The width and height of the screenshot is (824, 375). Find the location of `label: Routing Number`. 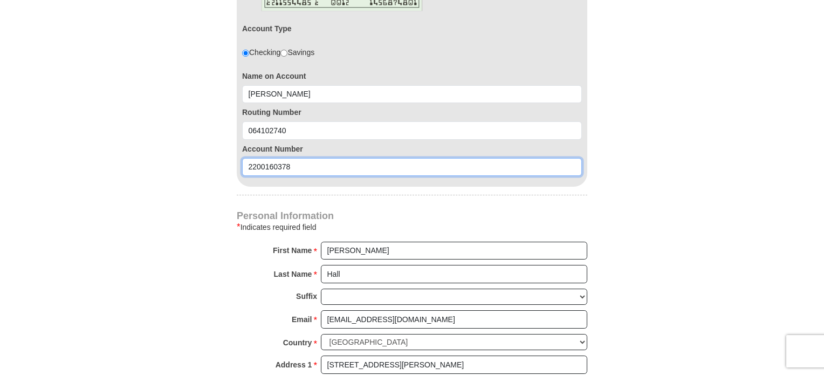

label: Routing Number is located at coordinates (412, 112).